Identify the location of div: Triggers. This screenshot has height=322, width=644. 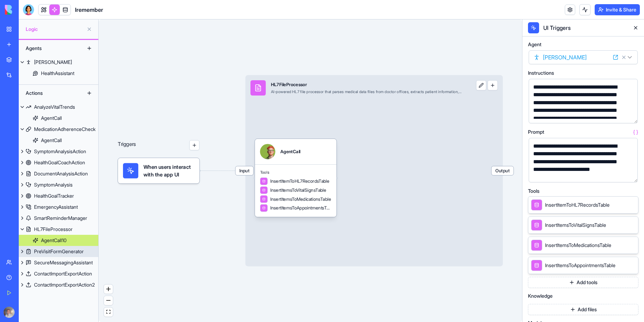
(158, 152).